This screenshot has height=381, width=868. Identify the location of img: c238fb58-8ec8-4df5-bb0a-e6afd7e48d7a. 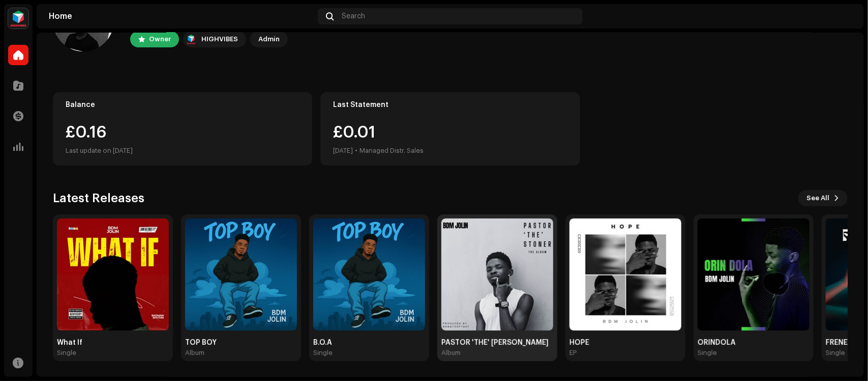
(753, 275).